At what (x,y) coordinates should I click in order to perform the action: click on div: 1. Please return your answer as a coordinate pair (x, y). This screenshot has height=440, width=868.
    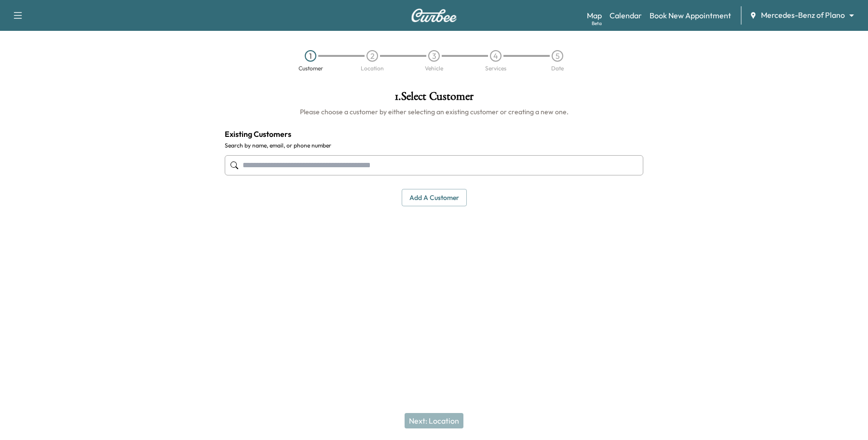
    Looking at the image, I should click on (310, 56).